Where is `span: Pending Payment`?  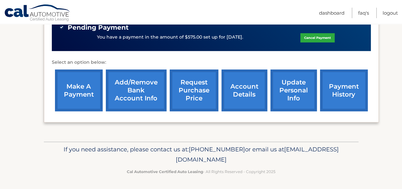
span: Pending Payment is located at coordinates (98, 27).